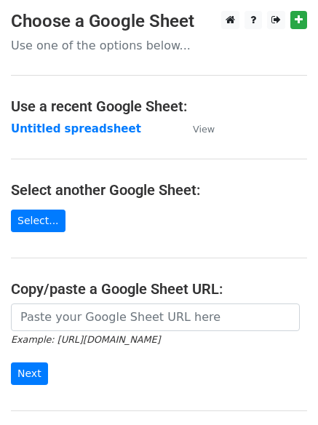  What do you see at coordinates (159, 106) in the screenshot?
I see `h4: Use a recent Google Sheet:` at bounding box center [159, 106].